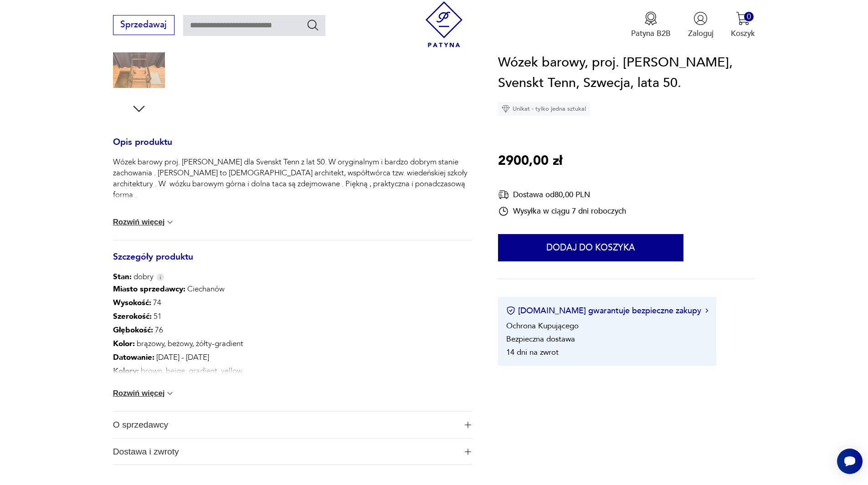  Describe the element at coordinates (139, 68) in the screenshot. I see `img: Zdjęcie produktu Wózek barowy, proj. Josef Frank, Svenskt Tenn, Szwecja, lata 50.` at that location.